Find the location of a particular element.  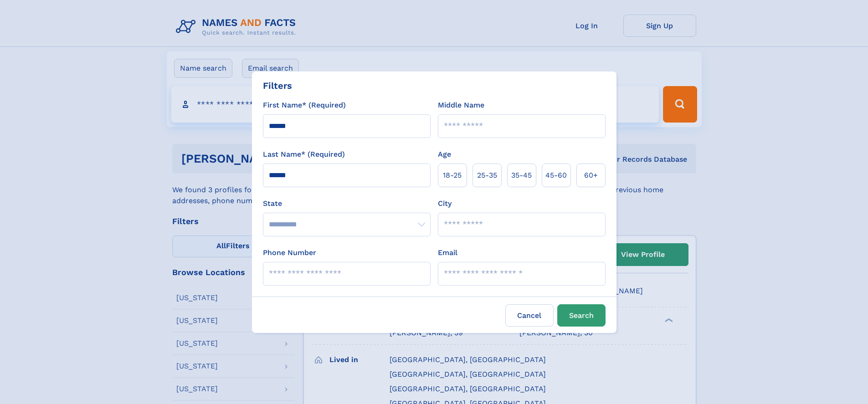

span: 45‑60 is located at coordinates (555, 176).